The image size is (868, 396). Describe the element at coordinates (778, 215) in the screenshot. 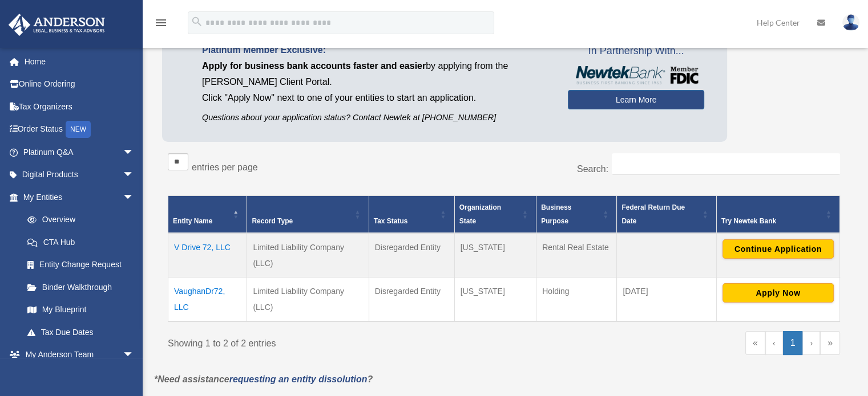

I see `th: Try Newtek Bank : Activate to sort` at that location.